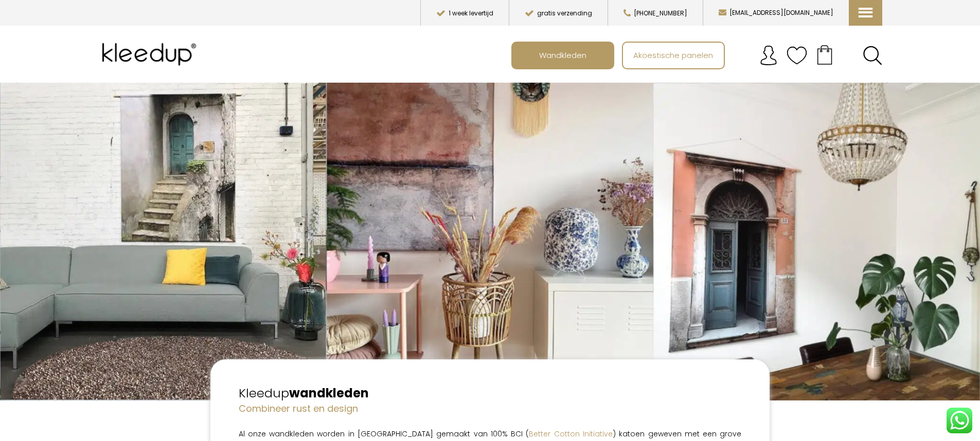 Image resolution: width=980 pixels, height=441 pixels. Describe the element at coordinates (700, 55) in the screenshot. I see `nav: Main menu` at that location.